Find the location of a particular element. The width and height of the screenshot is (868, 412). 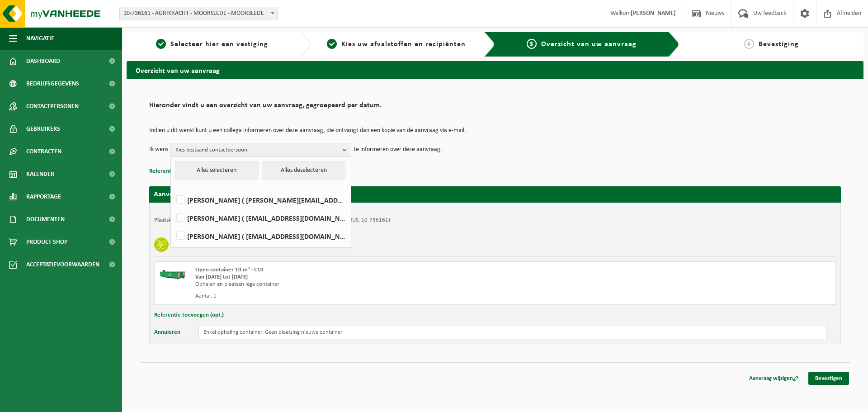

span: Open container 10 m³ - C10 is located at coordinates (229, 269).